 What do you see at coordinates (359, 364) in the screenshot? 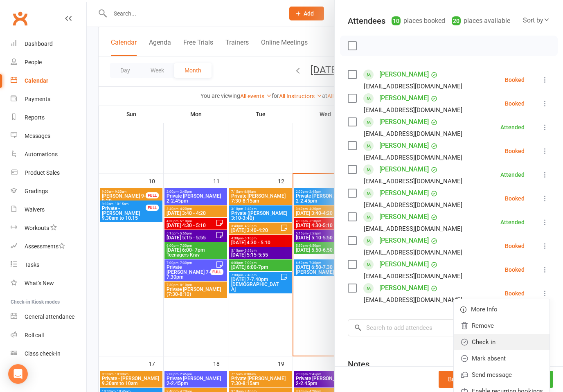
I see `div: Notes` at bounding box center [359, 364].